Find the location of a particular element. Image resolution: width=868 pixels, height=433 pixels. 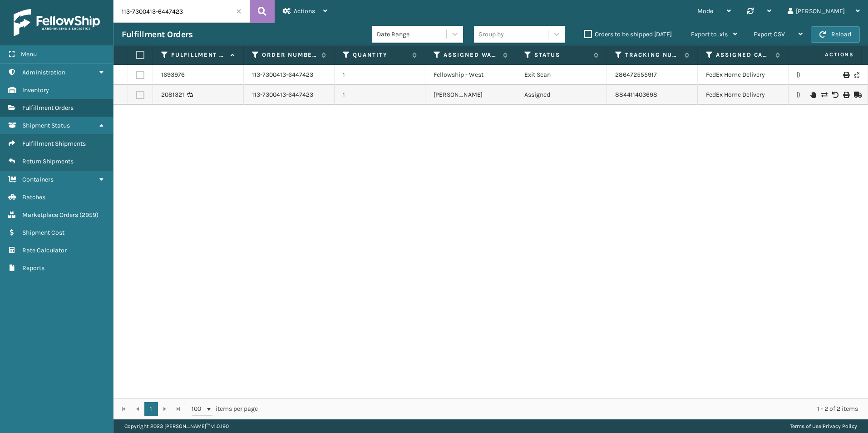

span: ( 2959 ) is located at coordinates (89, 215).